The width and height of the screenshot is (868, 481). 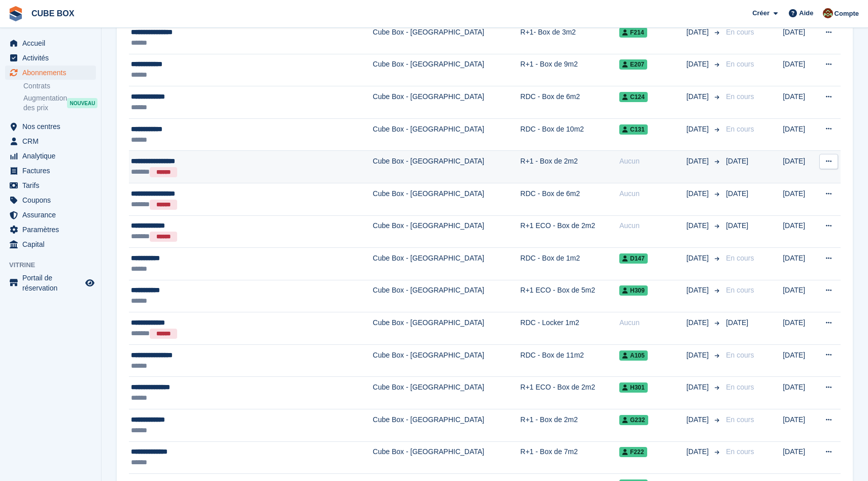 What do you see at coordinates (633, 130) in the screenshot?
I see `span: C131` at bounding box center [633, 130].